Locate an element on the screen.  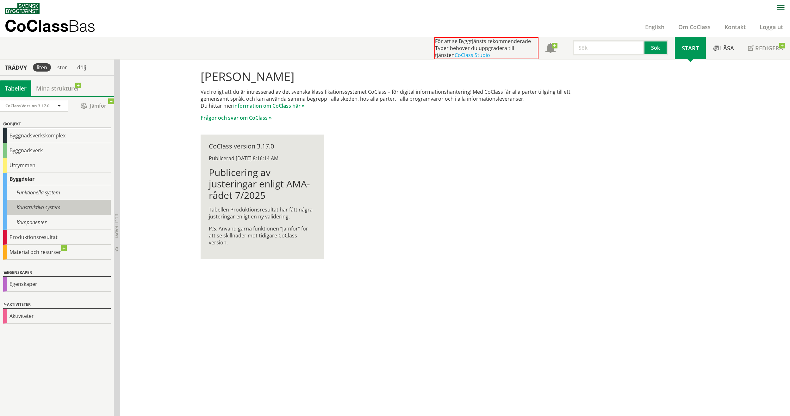
a: English is located at coordinates (655, 27).